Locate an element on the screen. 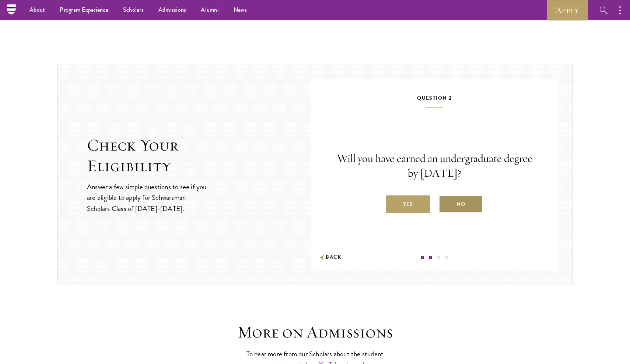  label: No is located at coordinates (460, 204).